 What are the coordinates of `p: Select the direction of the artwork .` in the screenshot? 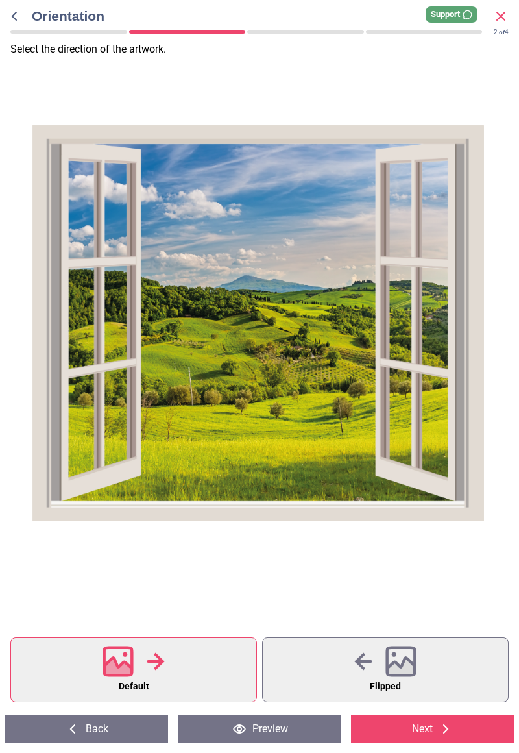 It's located at (265, 49).